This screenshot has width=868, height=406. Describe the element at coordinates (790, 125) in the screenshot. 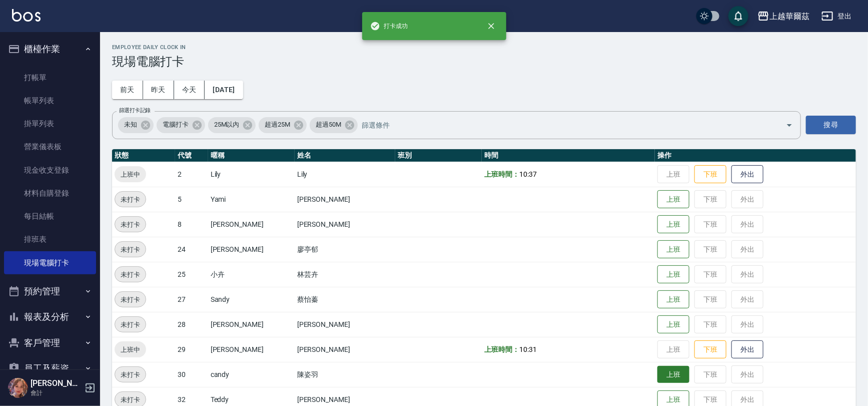

I see `button: Open` at that location.